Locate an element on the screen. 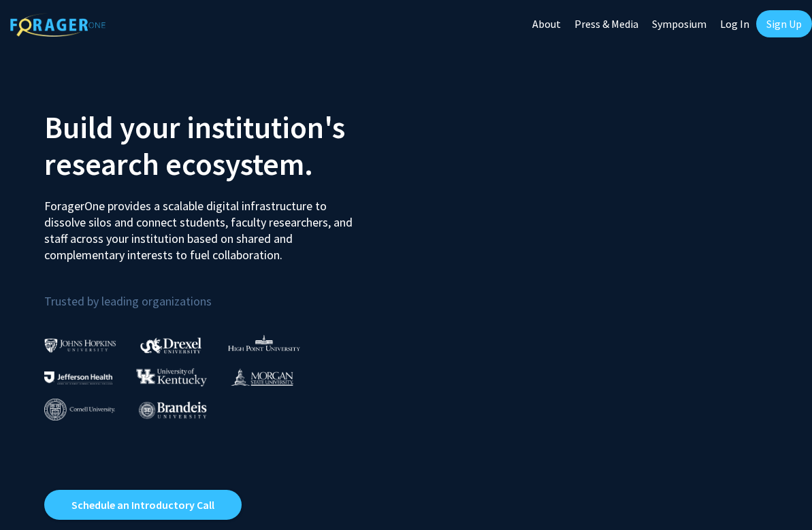  img: Brandeis University is located at coordinates (173, 410).